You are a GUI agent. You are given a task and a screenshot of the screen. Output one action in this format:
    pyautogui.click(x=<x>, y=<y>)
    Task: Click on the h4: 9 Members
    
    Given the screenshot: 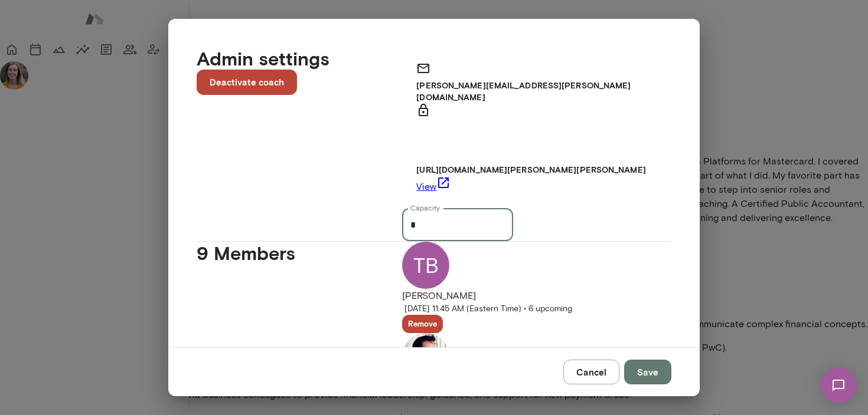 What is the action you would take?
    pyautogui.click(x=290, y=253)
    